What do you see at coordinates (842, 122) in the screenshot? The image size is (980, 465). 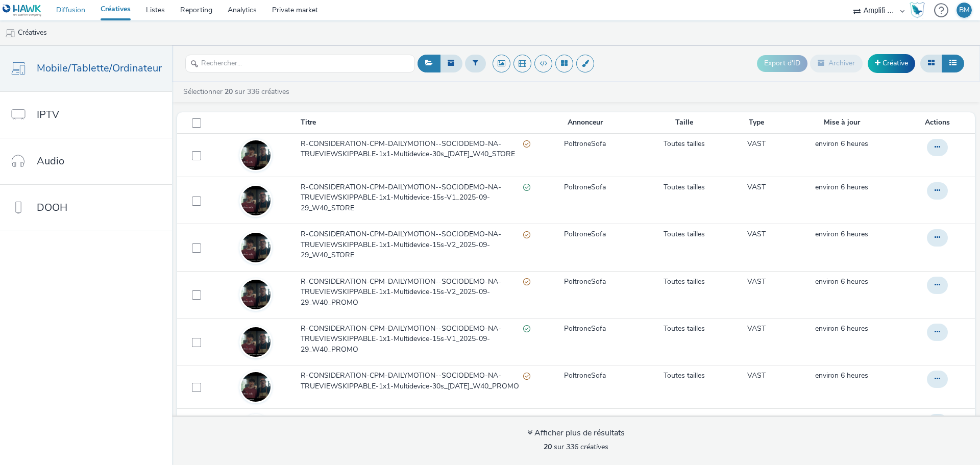 I see `th: Mise à jour` at bounding box center [842, 122].